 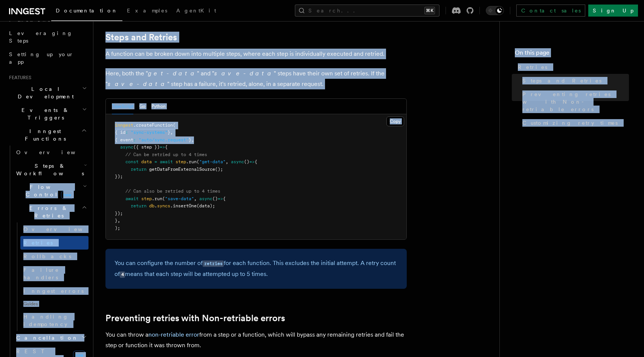 What do you see at coordinates (182, 169) in the screenshot?
I see `span: getDataFromExternalSource` at bounding box center [182, 169].